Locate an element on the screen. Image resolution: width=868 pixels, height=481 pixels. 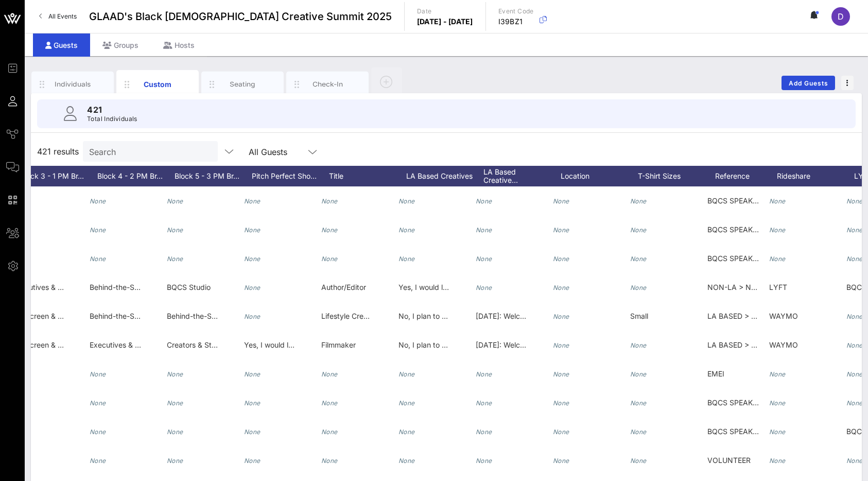
div: All Guests is located at coordinates (268, 152).